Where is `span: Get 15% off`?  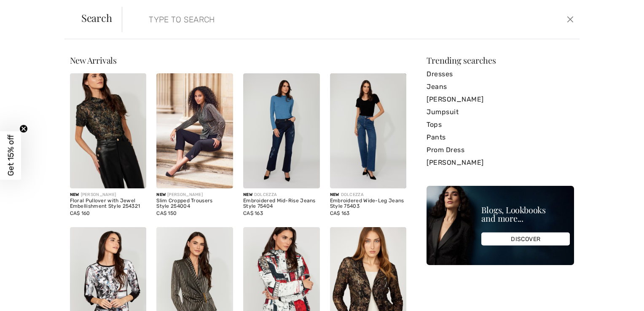
span: Get 15% off is located at coordinates (10, 156).